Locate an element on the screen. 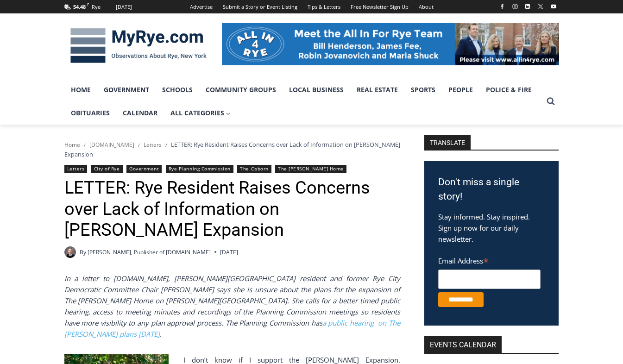 The image size is (623, 364). label: Email Address is located at coordinates (489, 260).